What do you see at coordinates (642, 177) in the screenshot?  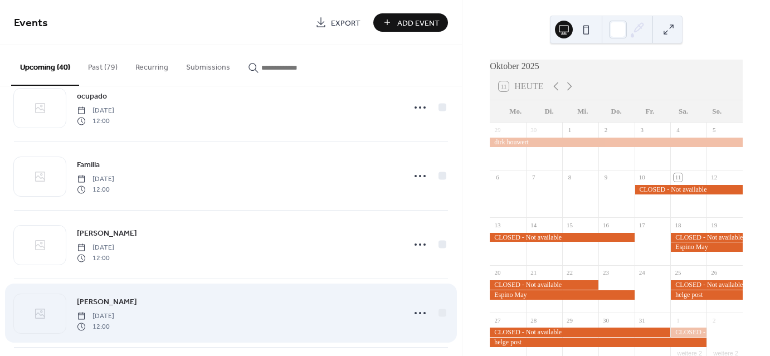 I see `div: 10` at bounding box center [642, 177].